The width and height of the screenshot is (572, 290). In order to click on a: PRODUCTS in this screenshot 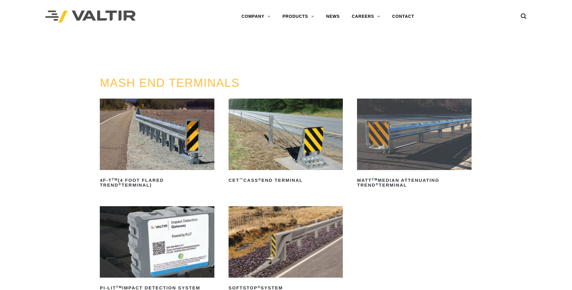, I will do `click(298, 17)`.